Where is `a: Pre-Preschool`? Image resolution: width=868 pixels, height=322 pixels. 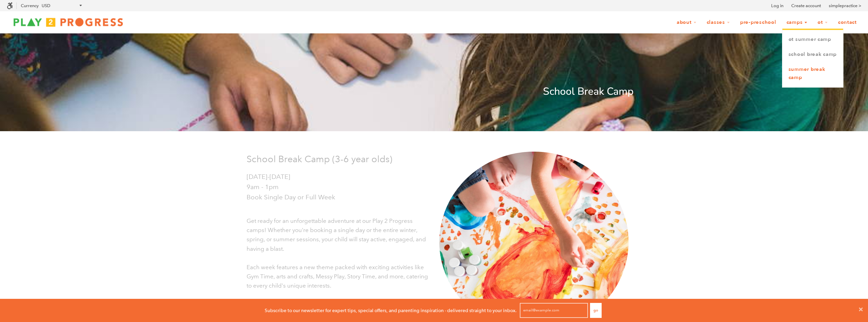
a: Pre-Preschool is located at coordinates (758, 23).